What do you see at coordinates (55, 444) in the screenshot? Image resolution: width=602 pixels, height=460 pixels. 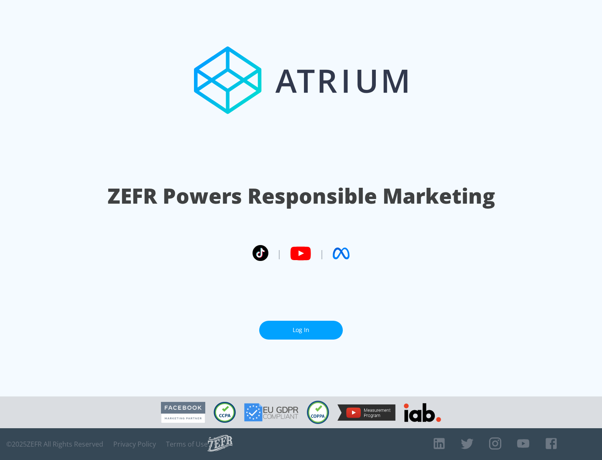 I see `span: © 2025 ZEFR All Rights Reserved` at bounding box center [55, 444].